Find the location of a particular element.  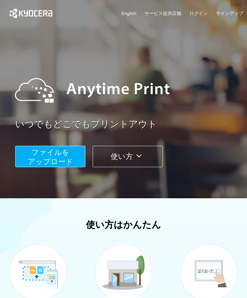

a: いつでもどこでもプリントアウト is located at coordinates (131, 124).